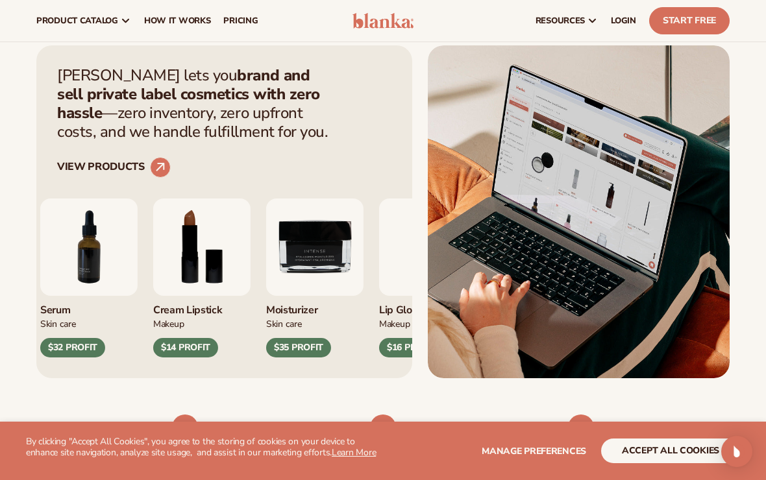  I want to click on img: Shopify Image 7, so click(185, 428).